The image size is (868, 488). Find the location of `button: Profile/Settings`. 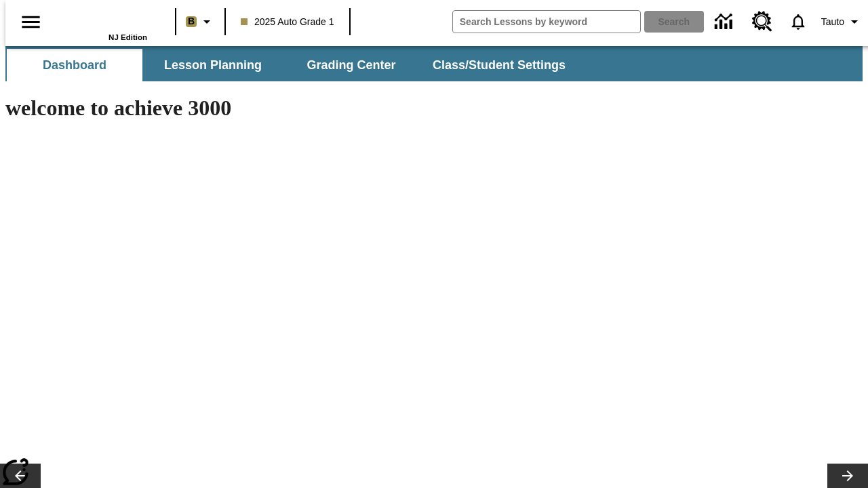

button: Profile/Settings is located at coordinates (842, 22).